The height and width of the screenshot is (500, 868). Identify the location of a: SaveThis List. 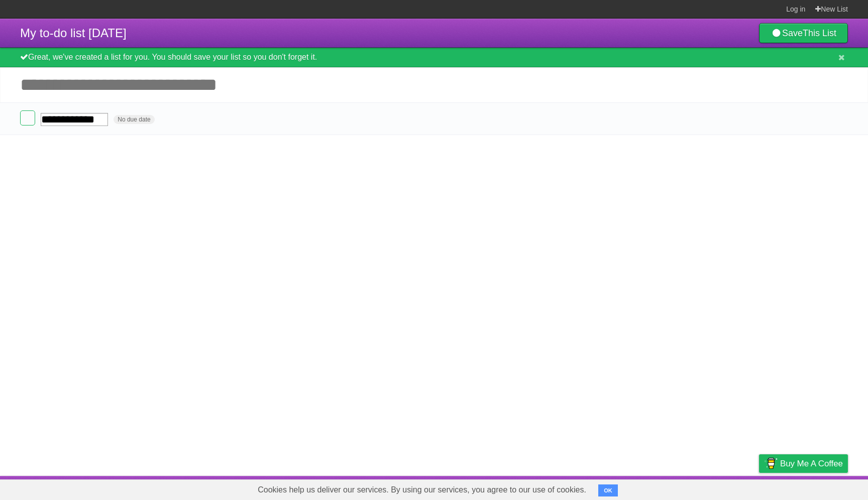
(803, 33).